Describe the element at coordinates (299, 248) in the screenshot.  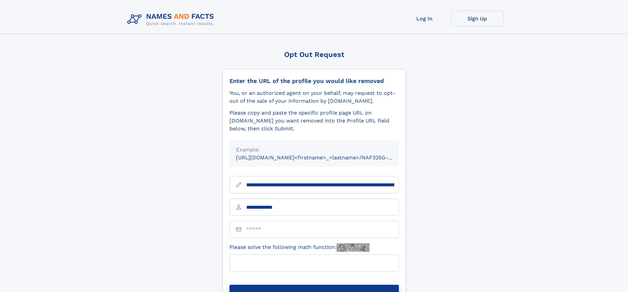
I see `label: Please solve the following math function:` at that location.